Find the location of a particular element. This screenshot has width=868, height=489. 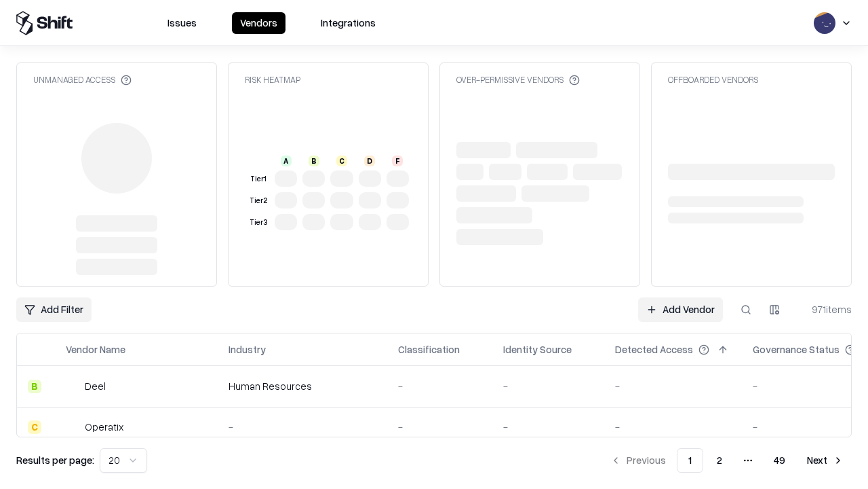

button: Integrations is located at coordinates (348, 23).